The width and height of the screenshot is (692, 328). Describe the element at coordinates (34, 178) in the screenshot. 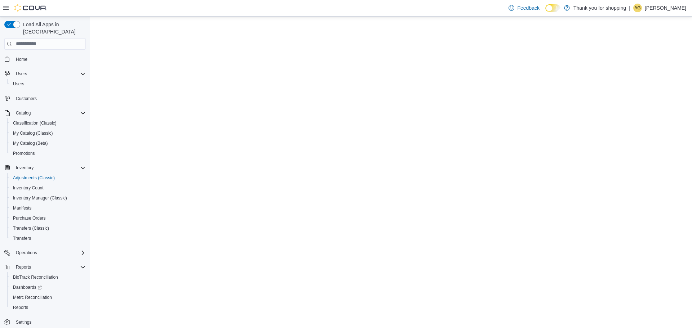

I see `a: Adjustments (Classic)` at that location.